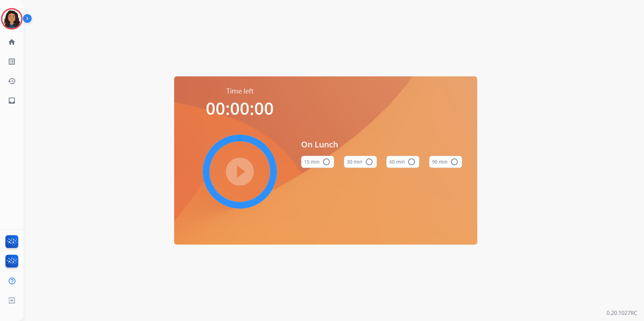 The width and height of the screenshot is (644, 321). Describe the element at coordinates (360, 162) in the screenshot. I see `button: 30 min` at that location.